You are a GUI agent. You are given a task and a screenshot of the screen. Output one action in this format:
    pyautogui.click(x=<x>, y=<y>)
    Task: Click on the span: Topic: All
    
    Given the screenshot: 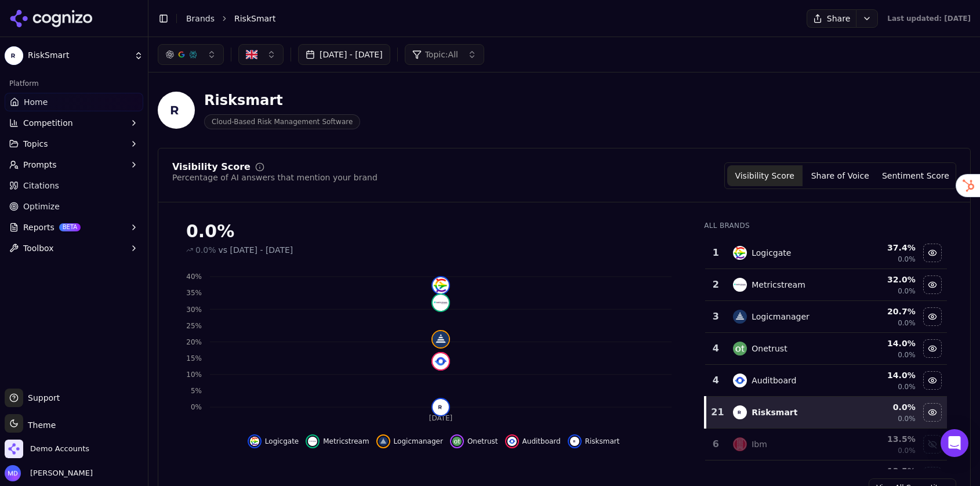 What is the action you would take?
    pyautogui.click(x=442, y=54)
    